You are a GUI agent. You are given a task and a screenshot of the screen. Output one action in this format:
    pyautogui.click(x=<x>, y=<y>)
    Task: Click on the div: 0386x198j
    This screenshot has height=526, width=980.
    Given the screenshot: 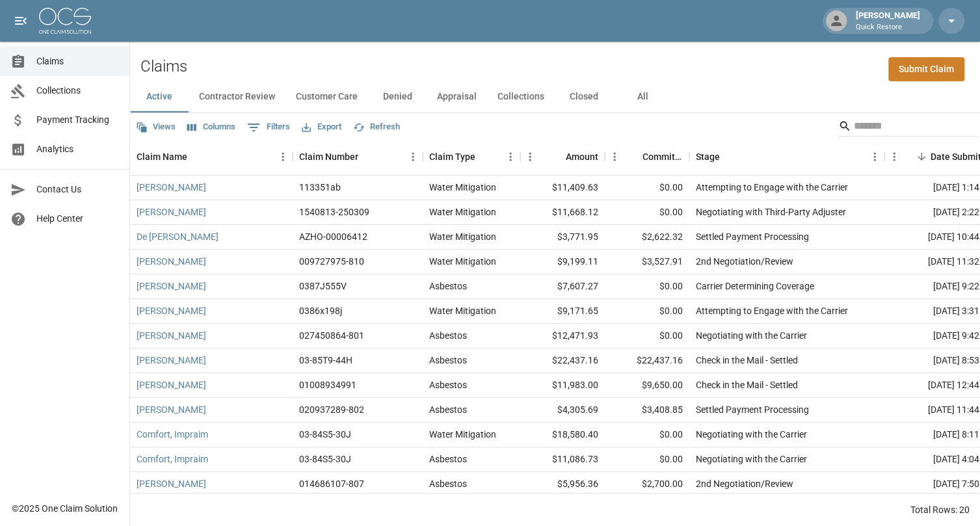 What is the action you would take?
    pyautogui.click(x=321, y=311)
    